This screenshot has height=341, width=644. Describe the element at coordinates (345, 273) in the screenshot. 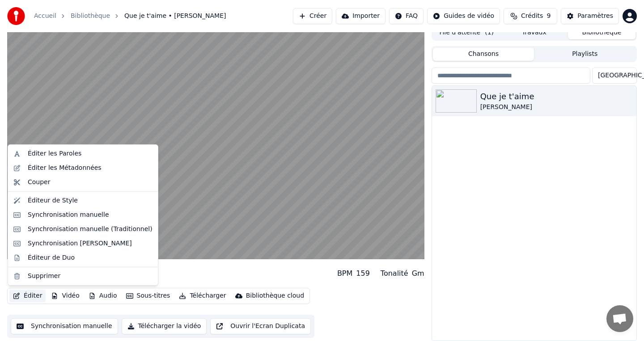

I see `div: BPM` at that location.